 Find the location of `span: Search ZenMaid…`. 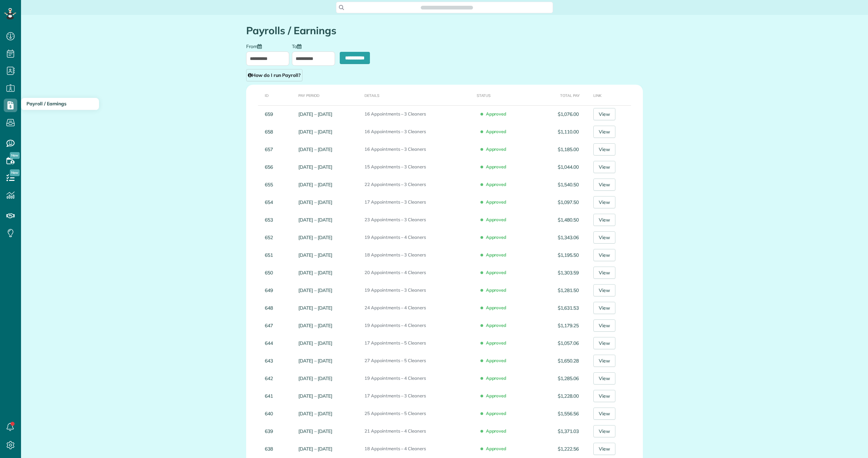

span: Search ZenMaid… is located at coordinates (446, 7).